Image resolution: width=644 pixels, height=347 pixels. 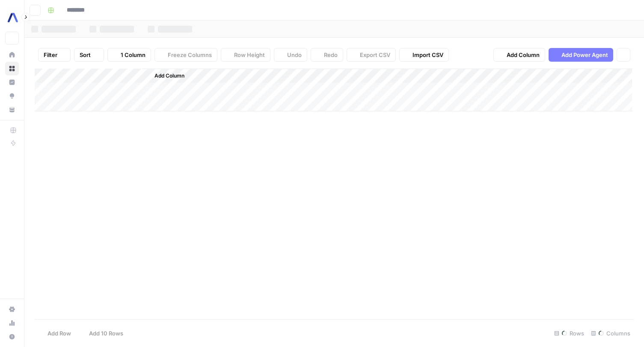 What do you see at coordinates (186, 55) in the screenshot?
I see `button: Freeze Columns` at bounding box center [186, 55].